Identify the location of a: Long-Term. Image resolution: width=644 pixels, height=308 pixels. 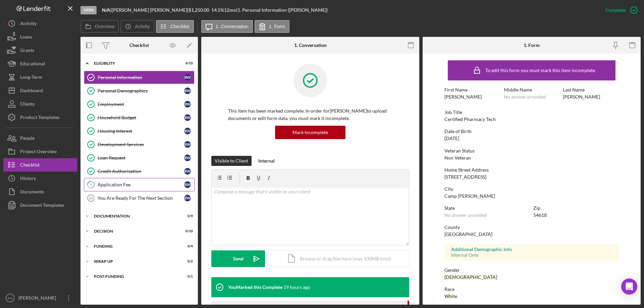
(40, 77).